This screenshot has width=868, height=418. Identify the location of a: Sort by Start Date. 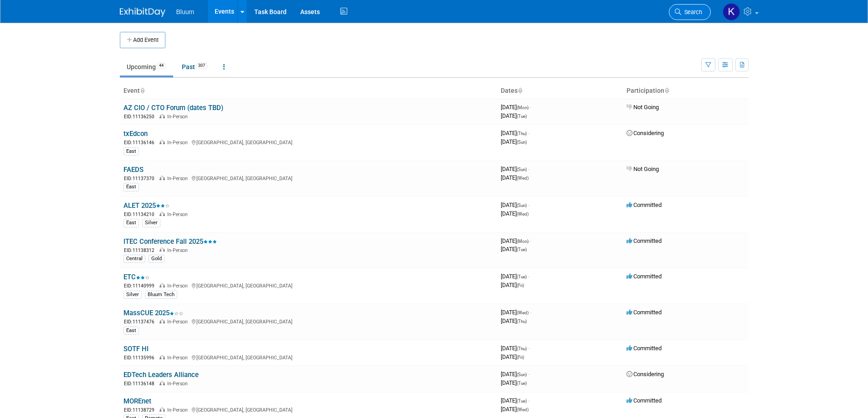
(520, 90).